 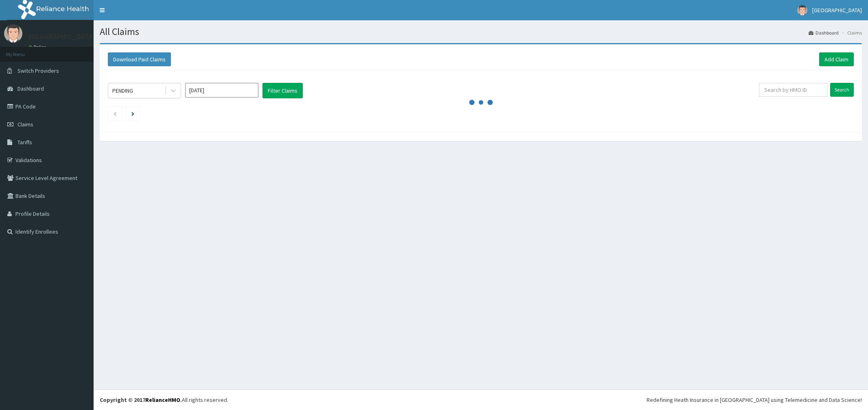 What do you see at coordinates (115, 114) in the screenshot?
I see `a: Previous page` at bounding box center [115, 114].